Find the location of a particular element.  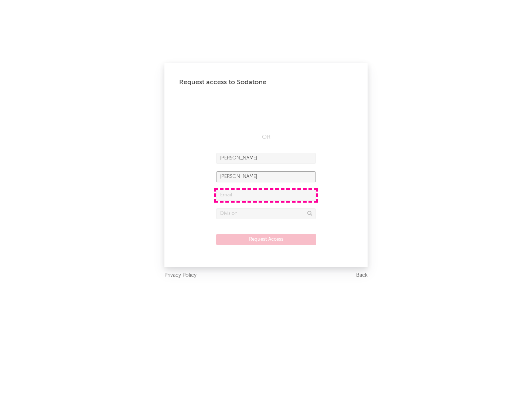

input: Division is located at coordinates (266, 214).